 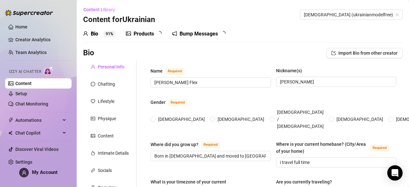 I want to click on div: Nickname(s), so click(x=289, y=71).